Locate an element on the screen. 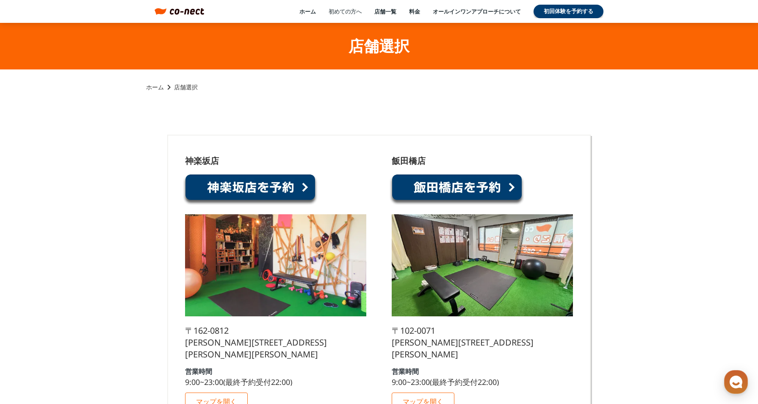 The height and width of the screenshot is (404, 758). a: 初回体験を予約する is located at coordinates (569, 11).